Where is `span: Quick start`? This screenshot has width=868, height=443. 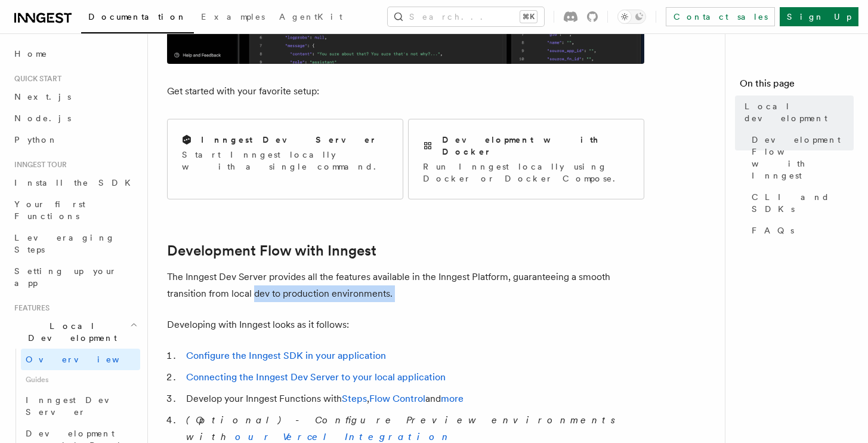 span: Quick start is located at coordinates (36, 79).